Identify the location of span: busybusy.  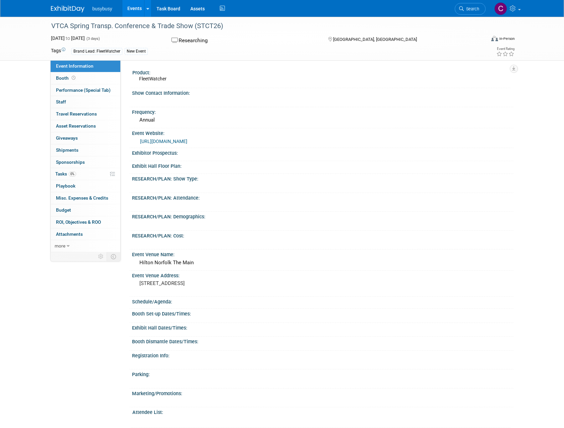
(102, 9).